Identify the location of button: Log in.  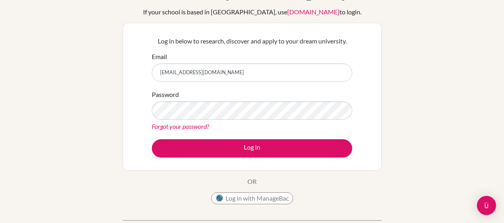
(252, 148).